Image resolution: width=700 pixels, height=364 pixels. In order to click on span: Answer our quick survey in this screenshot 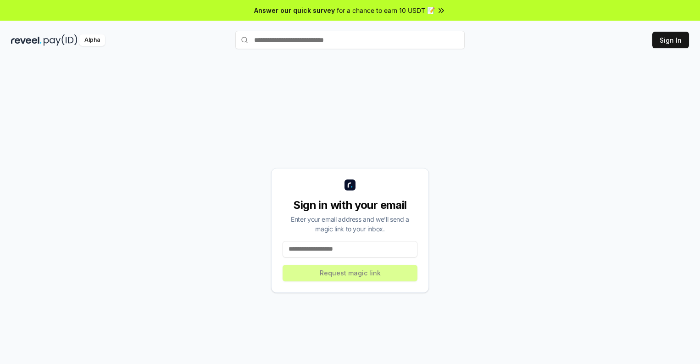, I will do `click(295, 10)`.